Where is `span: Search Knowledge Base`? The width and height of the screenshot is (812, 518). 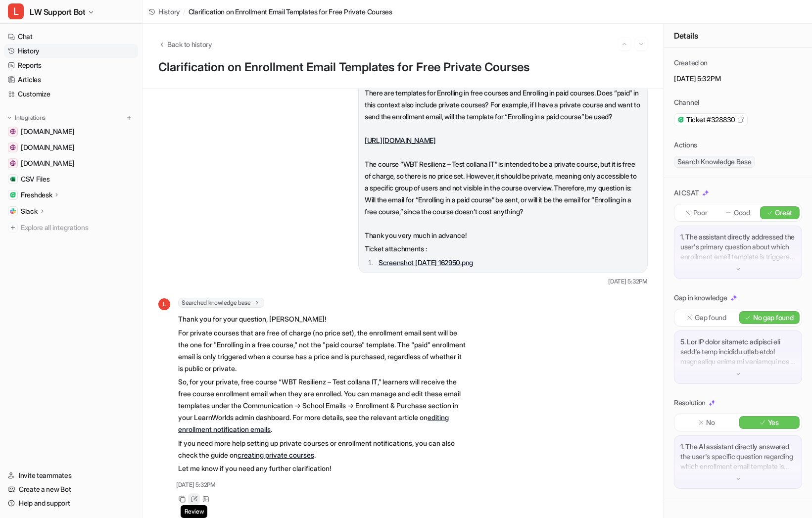 span: Search Knowledge Base is located at coordinates (715, 162).